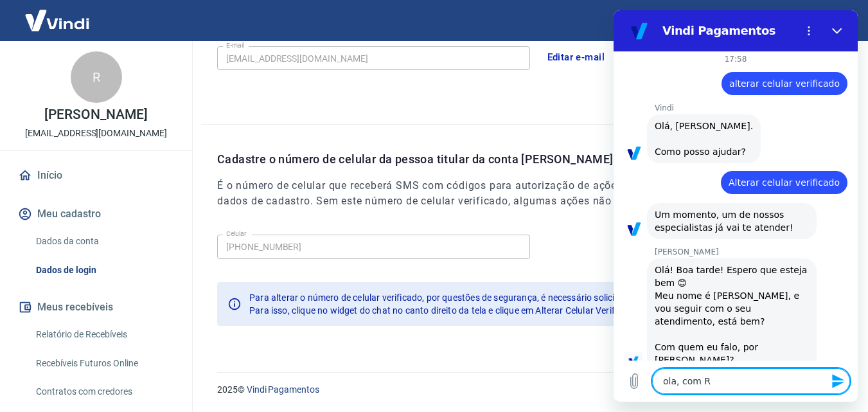  I want to click on span: Alterar celular verificado, so click(171, 172).